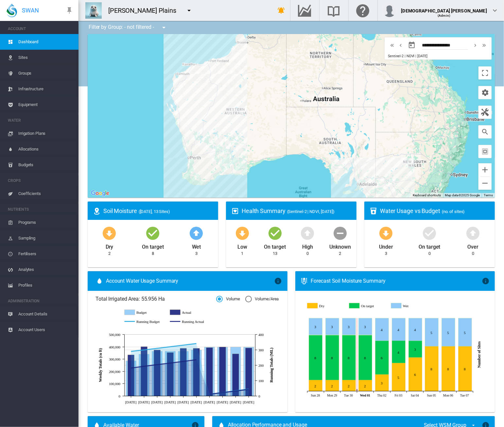 The width and height of the screenshot is (504, 427). I want to click on button: icon-chevron-double-left, so click(392, 45).